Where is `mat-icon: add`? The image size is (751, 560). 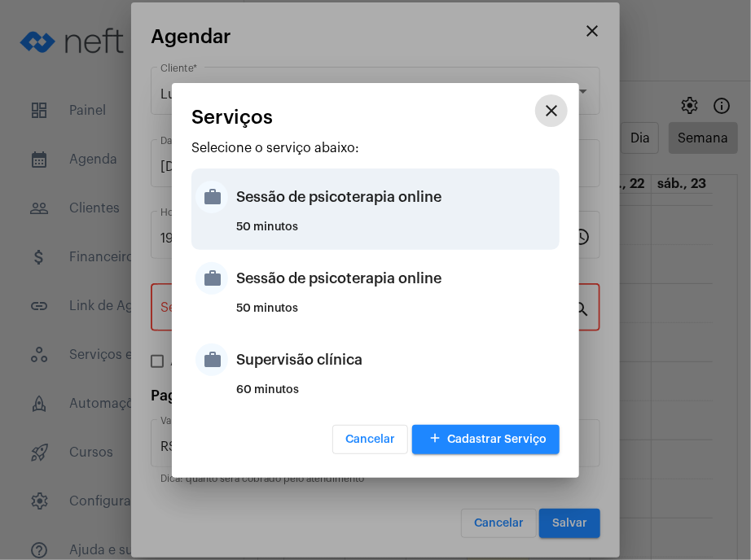 mat-icon: add is located at coordinates (436, 439).